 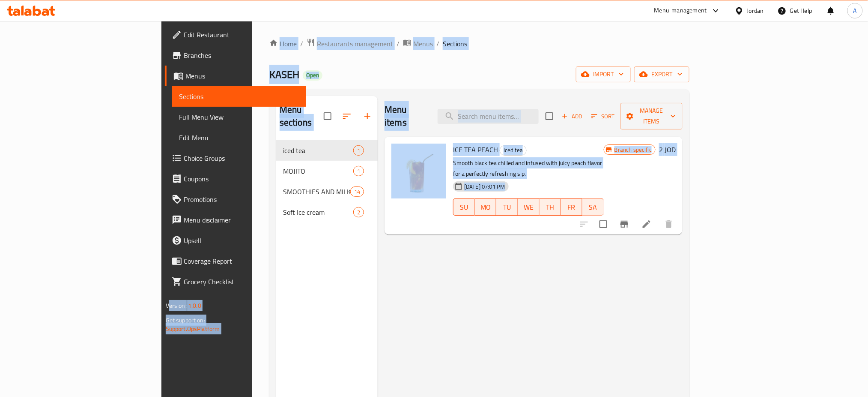 What do you see at coordinates (236, 240) in the screenshot?
I see `a: Upsell` at bounding box center [236, 240].